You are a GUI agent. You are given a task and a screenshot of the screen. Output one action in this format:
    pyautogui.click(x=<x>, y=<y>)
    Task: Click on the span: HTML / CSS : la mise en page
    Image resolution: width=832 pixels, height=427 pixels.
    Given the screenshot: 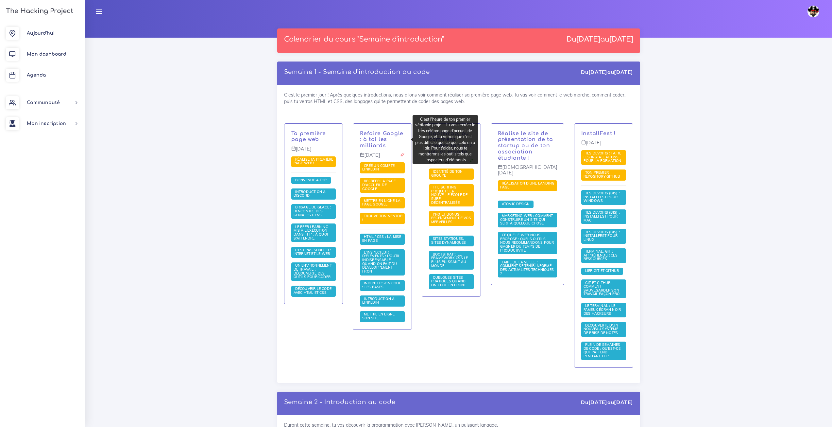 What is the action you would take?
    pyautogui.click(x=382, y=238)
    